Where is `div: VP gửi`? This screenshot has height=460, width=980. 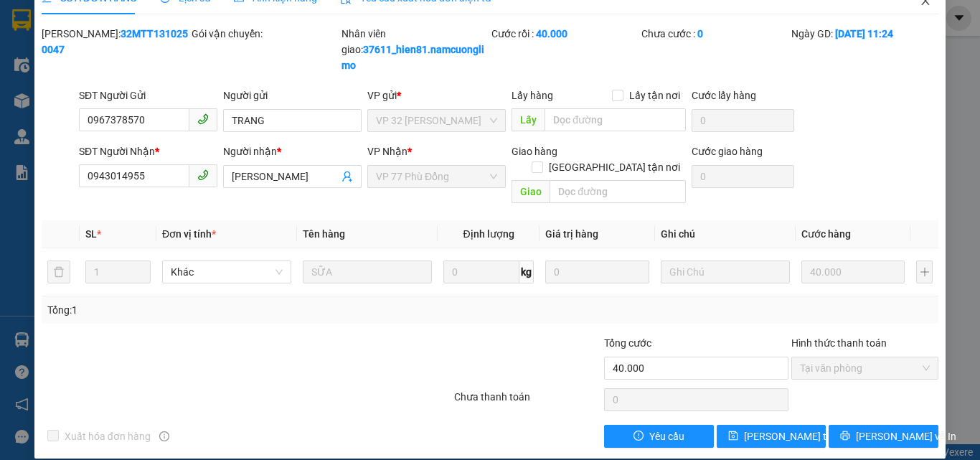 div: VP gửi is located at coordinates (436, 96).